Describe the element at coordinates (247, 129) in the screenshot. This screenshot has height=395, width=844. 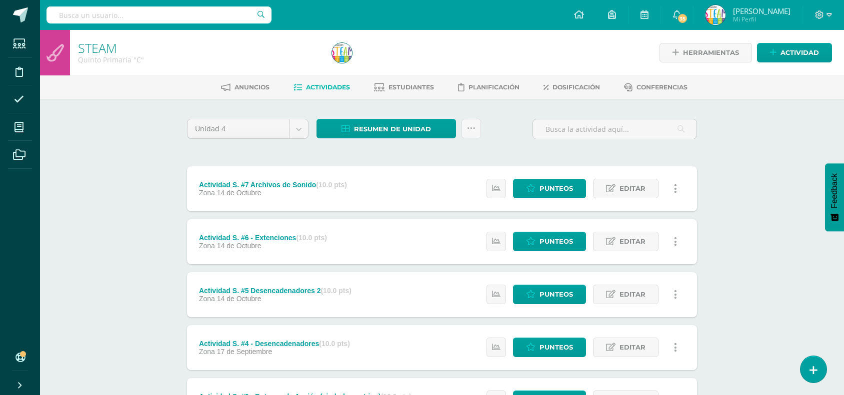
I see `a: Unidad 4` at that location.